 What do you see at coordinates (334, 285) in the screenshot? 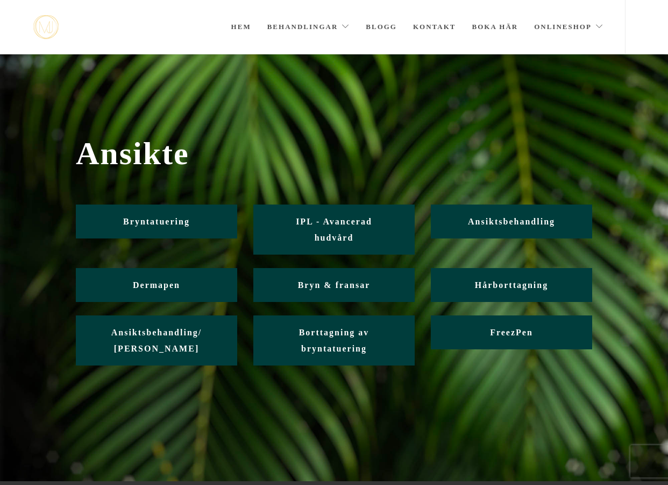
I see `a: Bryn & fransar` at bounding box center [334, 285].